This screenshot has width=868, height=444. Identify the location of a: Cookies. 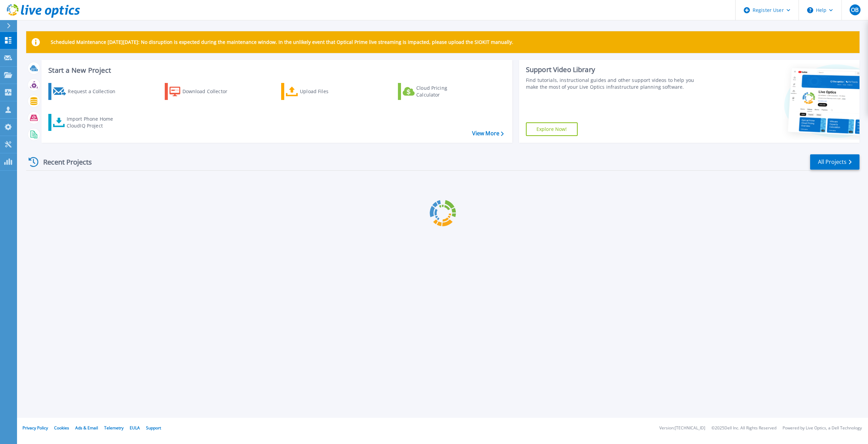
(62, 428).